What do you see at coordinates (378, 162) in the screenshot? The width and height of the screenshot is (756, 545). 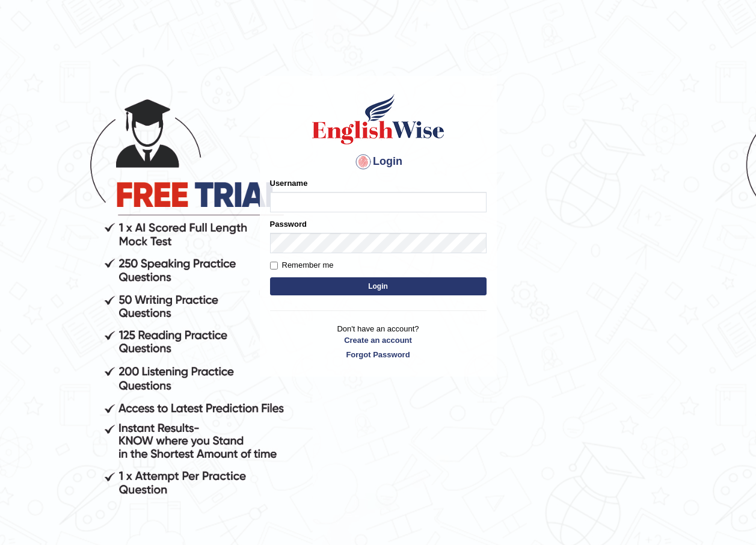 I see `h4: Login` at bounding box center [378, 162].